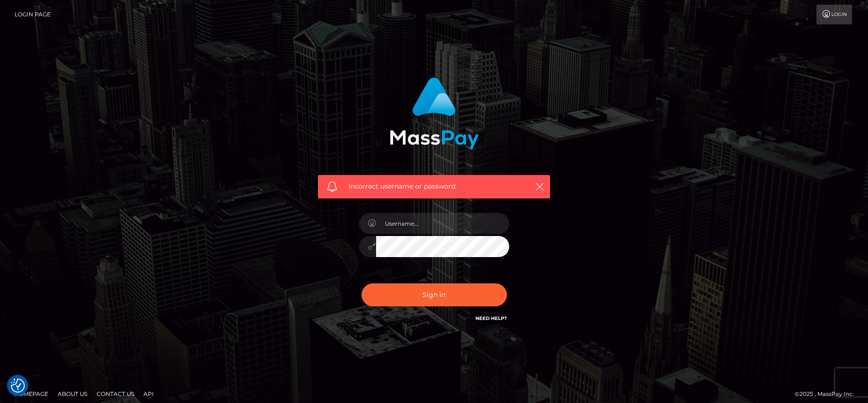 This screenshot has width=868, height=403. What do you see at coordinates (491, 318) in the screenshot?
I see `a: Need Help?` at bounding box center [491, 318].